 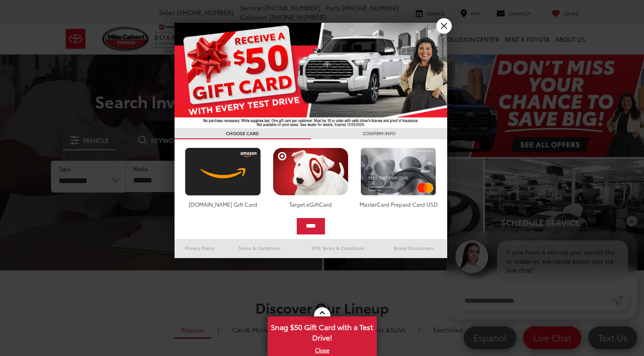 What do you see at coordinates (310, 75) in the screenshot?
I see `img: 55838_top_625864.jpg` at bounding box center [310, 75].